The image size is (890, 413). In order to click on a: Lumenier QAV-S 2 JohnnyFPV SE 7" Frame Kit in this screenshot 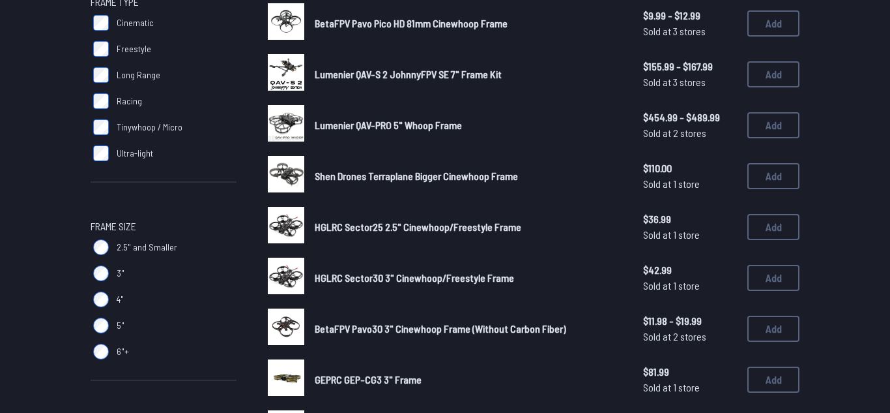, I will do `click(469, 74)`.